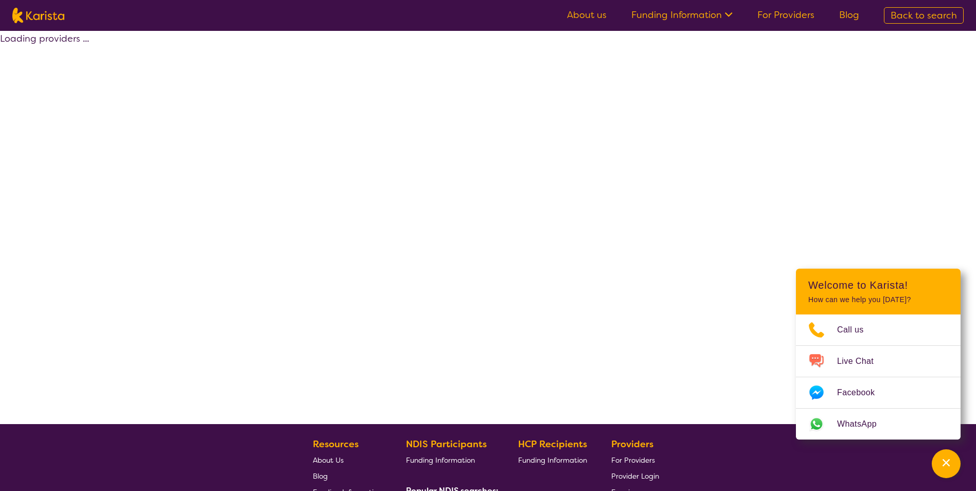 The image size is (976, 491). I want to click on span: Provider Login, so click(635, 476).